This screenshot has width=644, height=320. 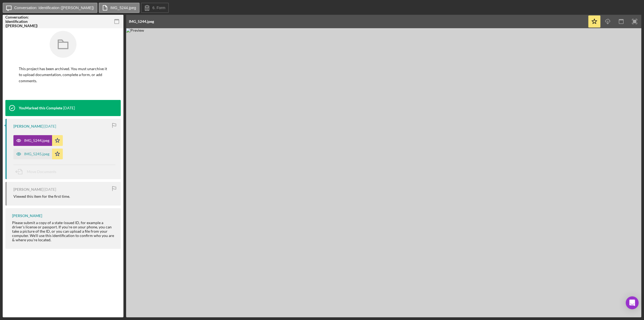 I want to click on div: Viewed this item for the first time., so click(x=42, y=196).